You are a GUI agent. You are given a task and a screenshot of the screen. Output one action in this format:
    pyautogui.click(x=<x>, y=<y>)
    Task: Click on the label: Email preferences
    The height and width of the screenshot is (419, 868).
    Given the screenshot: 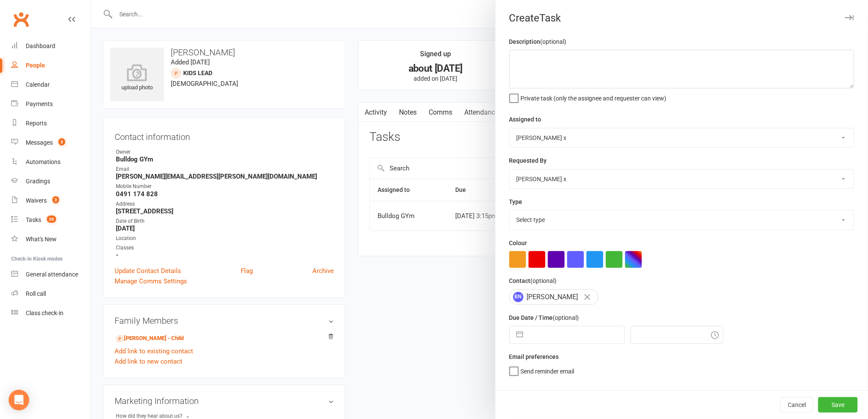 What is the action you would take?
    pyautogui.click(x=534, y=357)
    